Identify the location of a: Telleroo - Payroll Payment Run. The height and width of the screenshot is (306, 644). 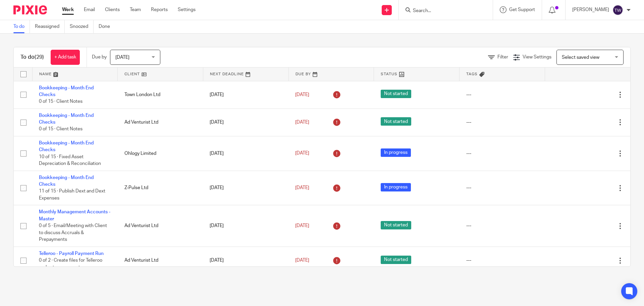
(71, 254).